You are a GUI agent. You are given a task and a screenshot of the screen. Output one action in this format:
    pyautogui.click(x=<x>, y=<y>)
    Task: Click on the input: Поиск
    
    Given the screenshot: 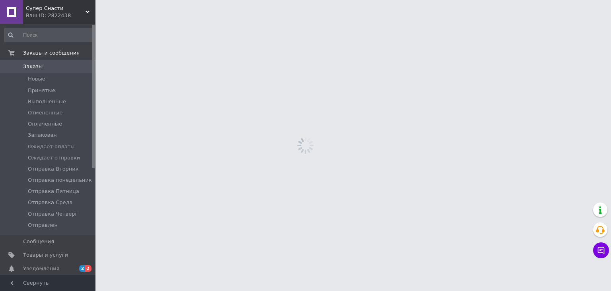 What is the action you would take?
    pyautogui.click(x=49, y=35)
    